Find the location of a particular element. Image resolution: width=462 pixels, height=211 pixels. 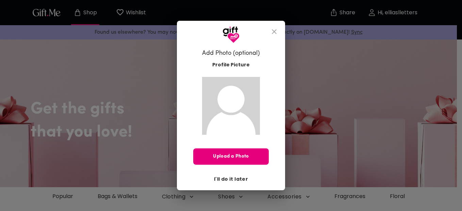

img: Gift.me default profile picture is located at coordinates (231, 106).